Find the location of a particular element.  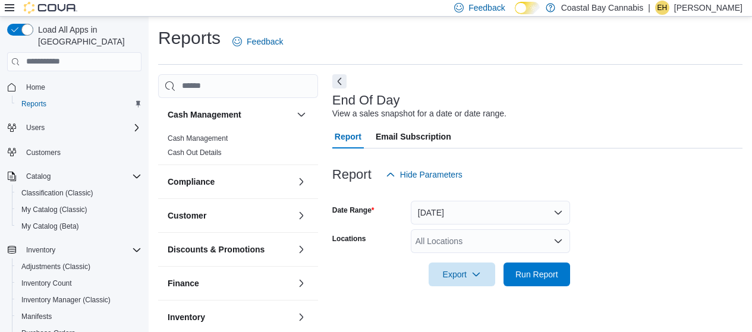

label: Date Range is located at coordinates (353, 211).